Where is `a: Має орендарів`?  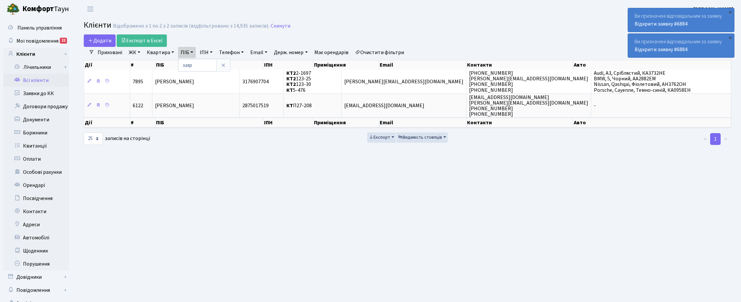 a: Має орендарів is located at coordinates (331, 53).